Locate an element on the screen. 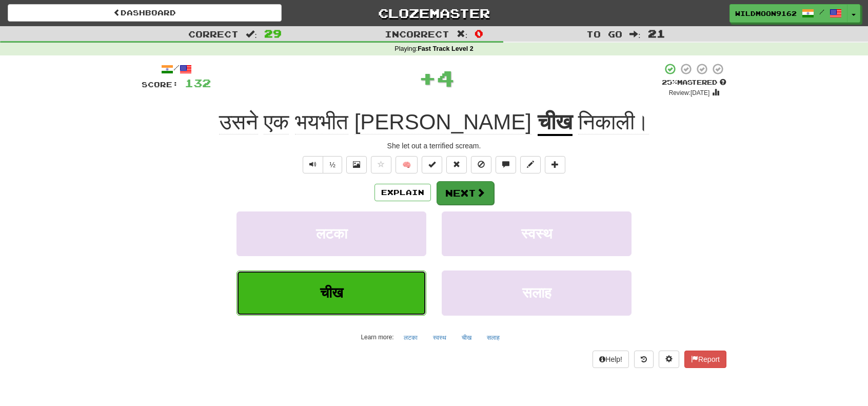 This screenshot has width=868, height=406. button: Set this sentence to 100% Mastered (alt+m) is located at coordinates (432, 165).